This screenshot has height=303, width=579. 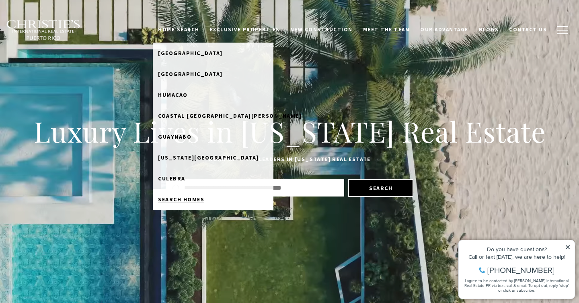 What do you see at coordinates (213, 116) in the screenshot?
I see `a: Coastal San Juan` at bounding box center [213, 116].